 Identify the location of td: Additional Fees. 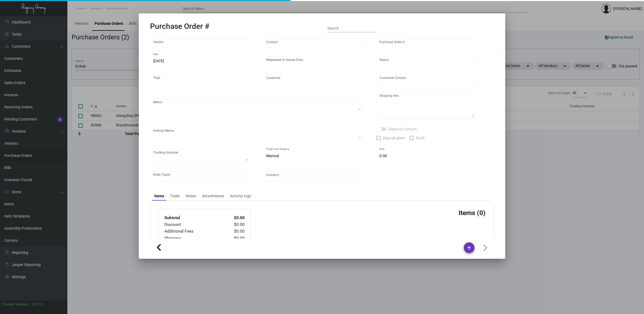
(193, 231).